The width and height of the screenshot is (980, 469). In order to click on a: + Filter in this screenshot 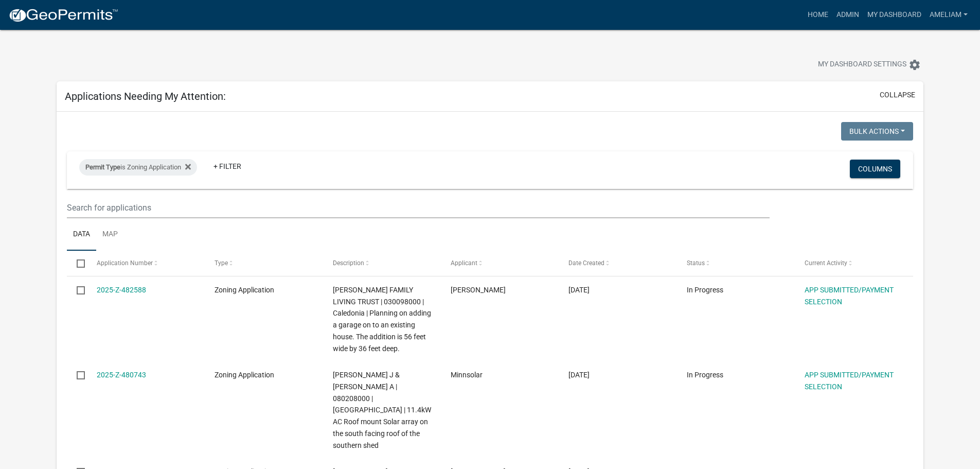, I will do `click(228, 166)`.